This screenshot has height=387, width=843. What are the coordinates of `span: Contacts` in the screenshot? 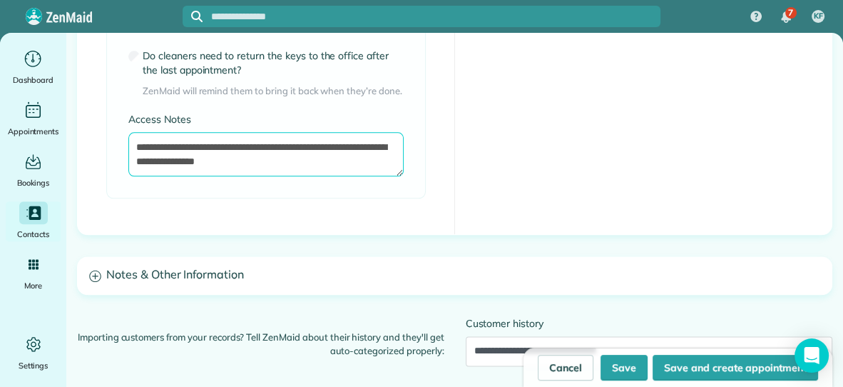 It's located at (33, 234).